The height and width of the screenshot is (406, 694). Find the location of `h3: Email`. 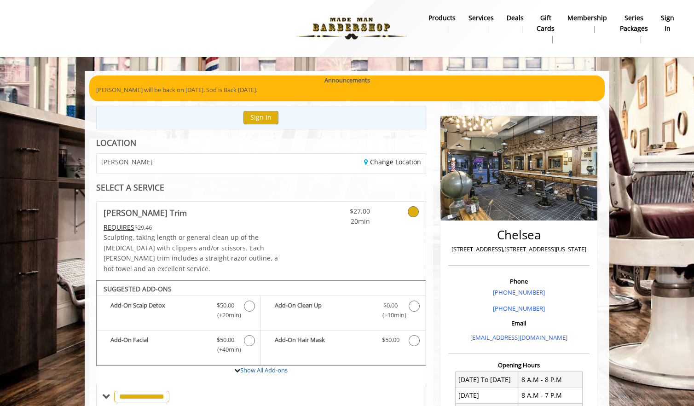

h3: Email is located at coordinates (519, 323).